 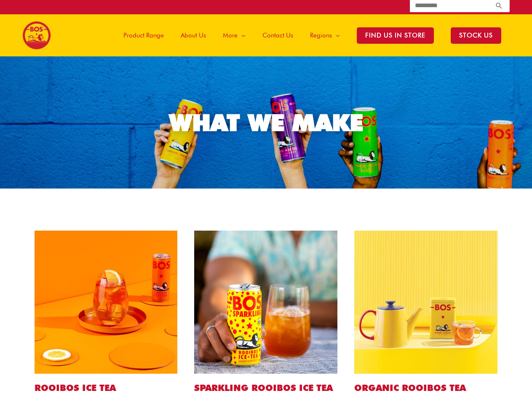 What do you see at coordinates (325, 36) in the screenshot?
I see `a: Regions` at bounding box center [325, 36].